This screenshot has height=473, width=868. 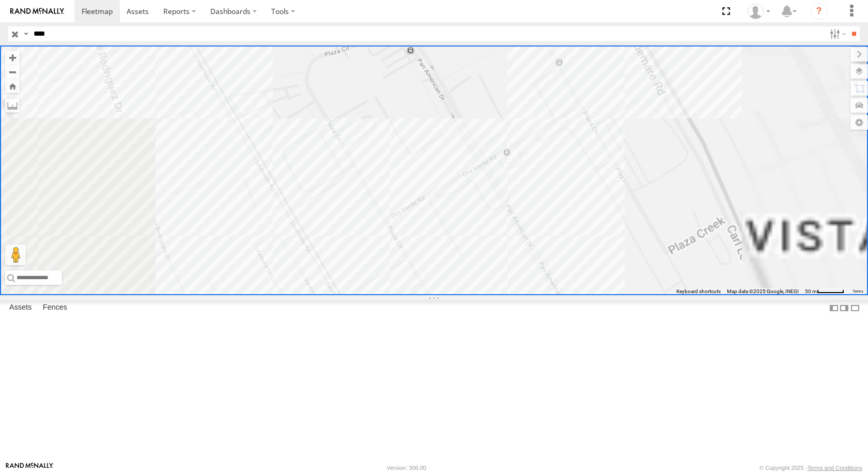 What do you see at coordinates (20, 308) in the screenshot?
I see `label: Assets` at bounding box center [20, 308].